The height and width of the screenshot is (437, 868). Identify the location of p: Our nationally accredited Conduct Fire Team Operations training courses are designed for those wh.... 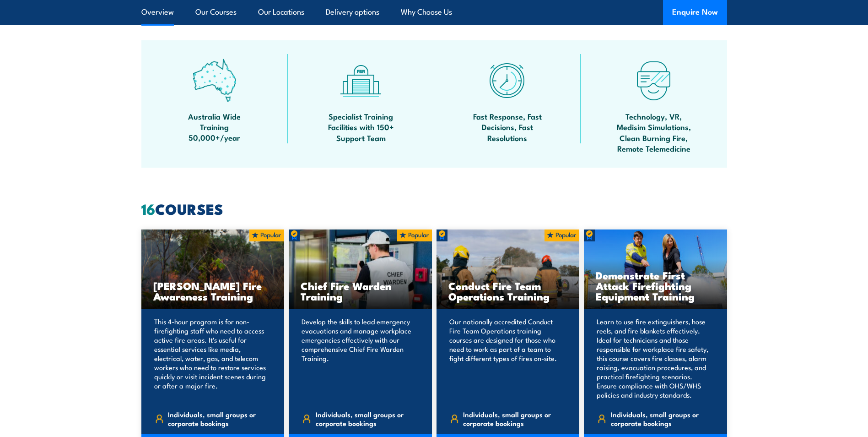
(507, 358).